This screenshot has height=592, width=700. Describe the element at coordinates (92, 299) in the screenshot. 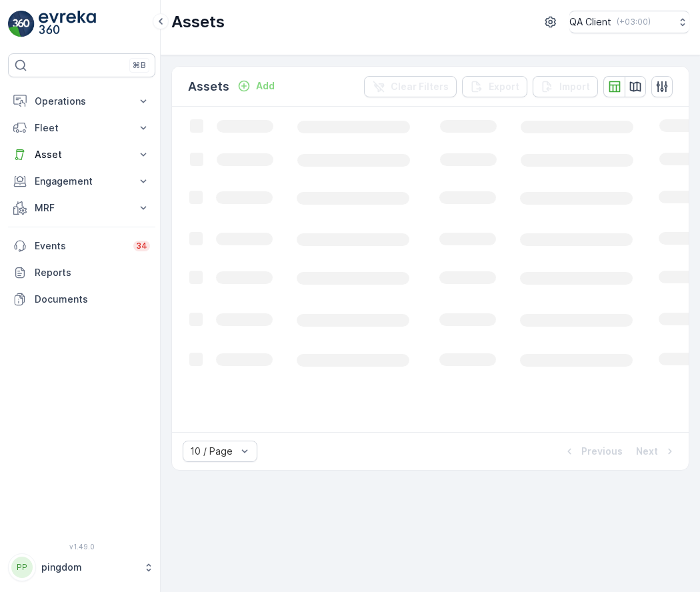

I see `p: Documents` at that location.